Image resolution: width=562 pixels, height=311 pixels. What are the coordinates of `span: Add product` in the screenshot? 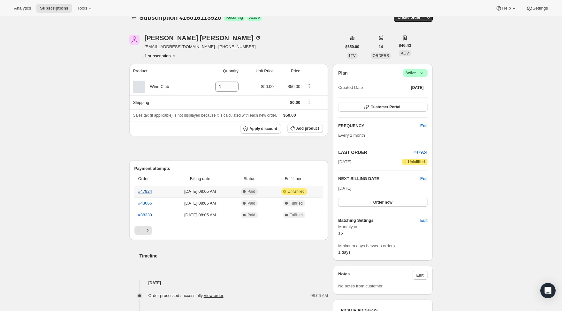 It's located at (307, 129).